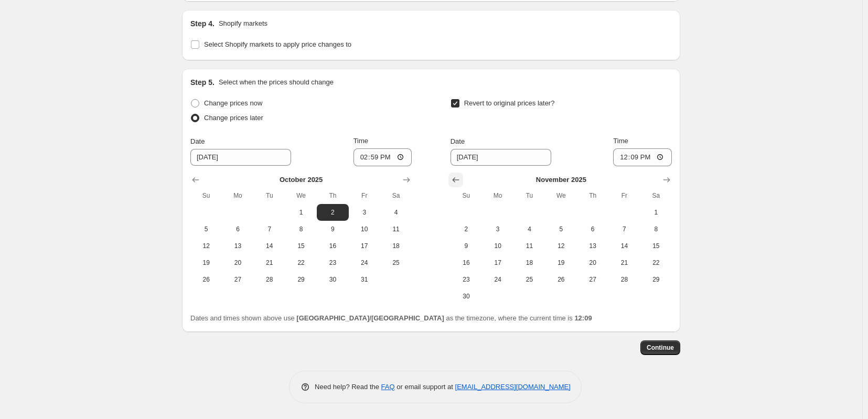 The height and width of the screenshot is (419, 868). Describe the element at coordinates (301, 196) in the screenshot. I see `th: Wednesday` at that location.